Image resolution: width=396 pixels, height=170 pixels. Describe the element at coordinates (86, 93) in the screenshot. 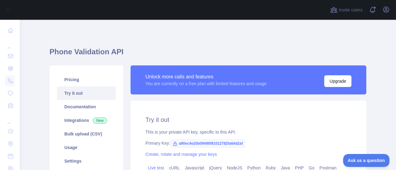

I see `a: Try it out` at that location.